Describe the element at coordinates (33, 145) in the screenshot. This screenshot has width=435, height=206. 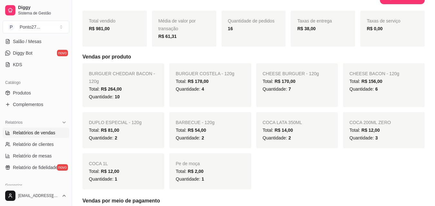
I see `span: Relatório de clientes` at that location.